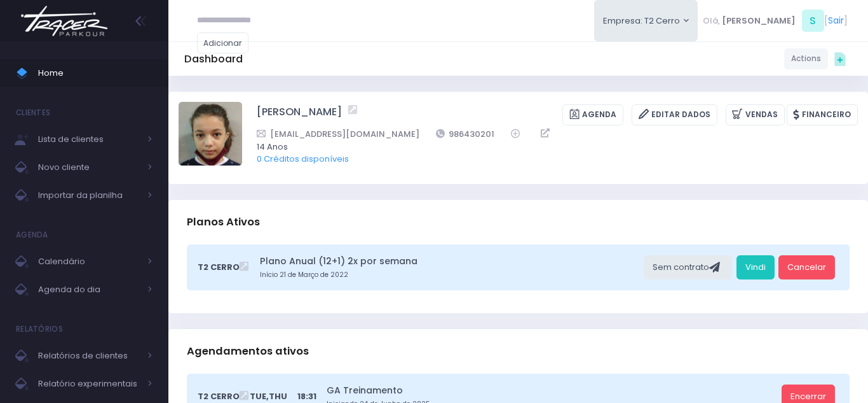  What do you see at coordinates (593, 114) in the screenshot?
I see `a: Agenda` at bounding box center [593, 114].